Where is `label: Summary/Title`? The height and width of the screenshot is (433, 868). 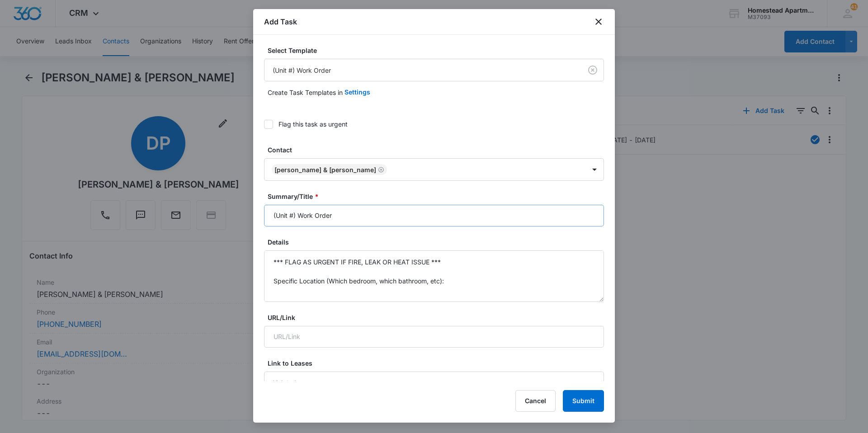
label: Summary/Title is located at coordinates (437, 196).